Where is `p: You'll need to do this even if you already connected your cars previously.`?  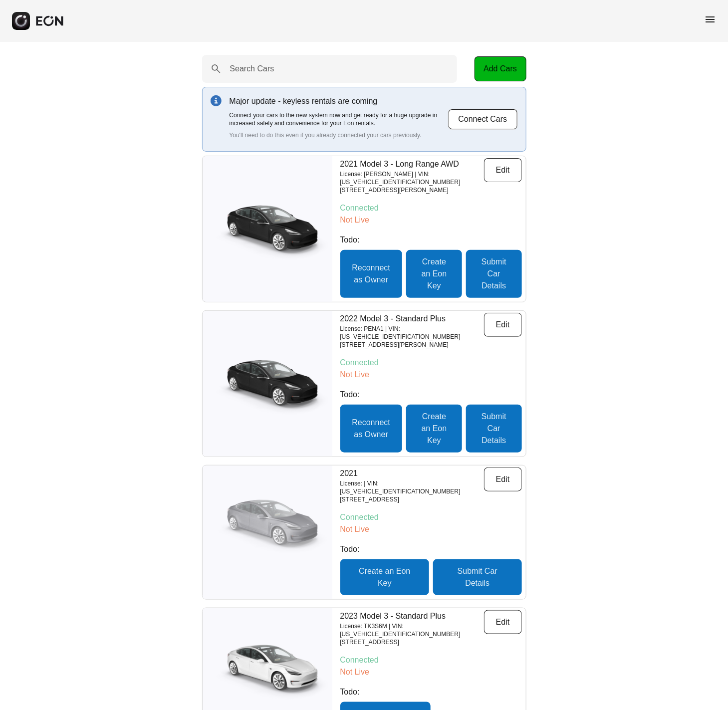
p: You'll need to do this even if you already connected your cars previously. is located at coordinates (339, 135).